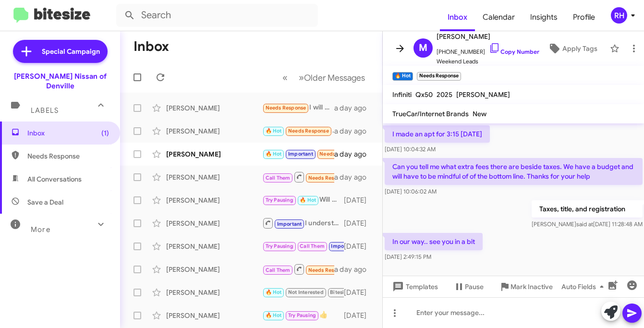 The height and width of the screenshot is (328, 644). What do you see at coordinates (424, 95) in the screenshot?
I see `span: Qx50` at bounding box center [424, 95].